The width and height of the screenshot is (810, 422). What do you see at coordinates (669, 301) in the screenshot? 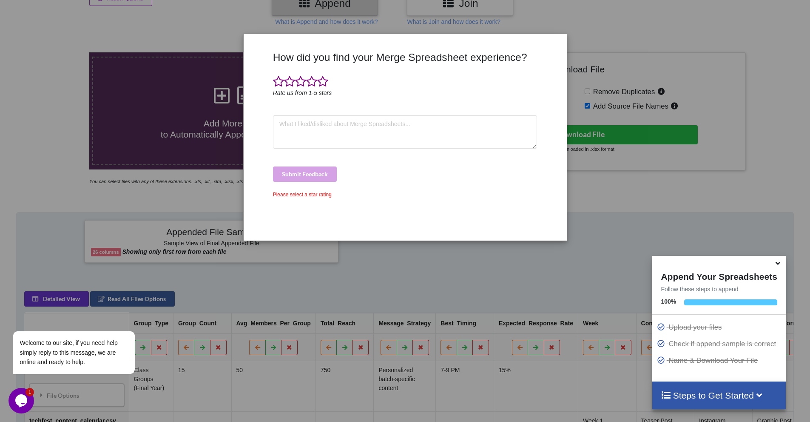
I see `b: 100 %` at bounding box center [669, 301].